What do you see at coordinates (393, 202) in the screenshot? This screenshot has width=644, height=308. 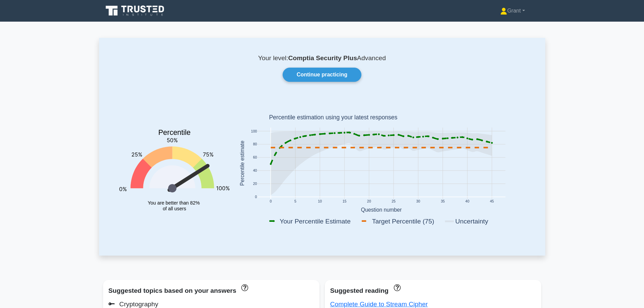 I see `text: 25` at bounding box center [393, 202].